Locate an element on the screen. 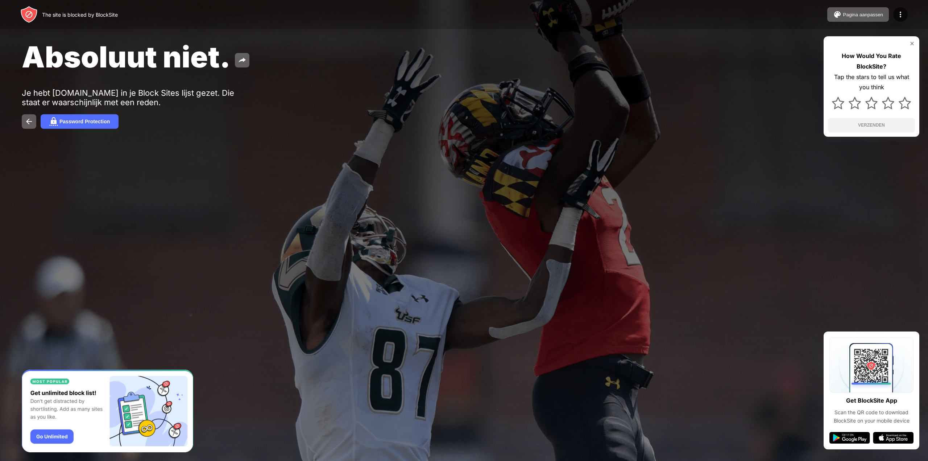  img: pallet.svg is located at coordinates (837, 15).